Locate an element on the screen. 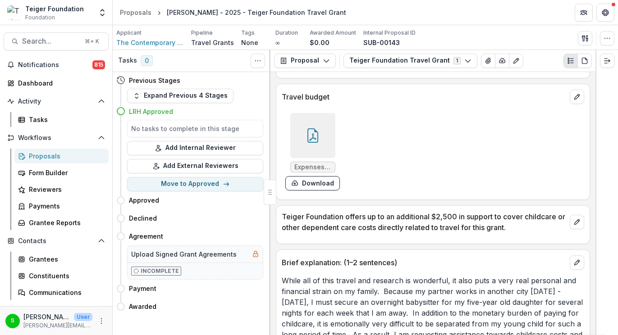 This screenshot has width=618, height=335. div: Constituents is located at coordinates (65, 276).